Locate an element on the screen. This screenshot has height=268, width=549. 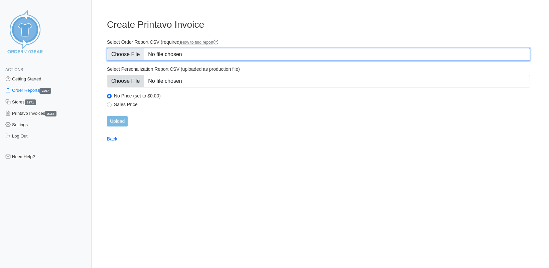
span: Actions is located at coordinates (14, 70).